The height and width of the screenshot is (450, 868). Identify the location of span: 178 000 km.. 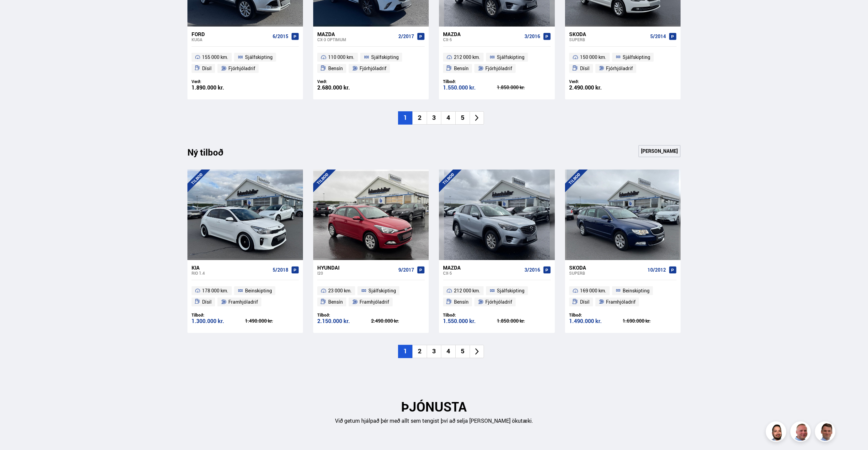
(215, 291).